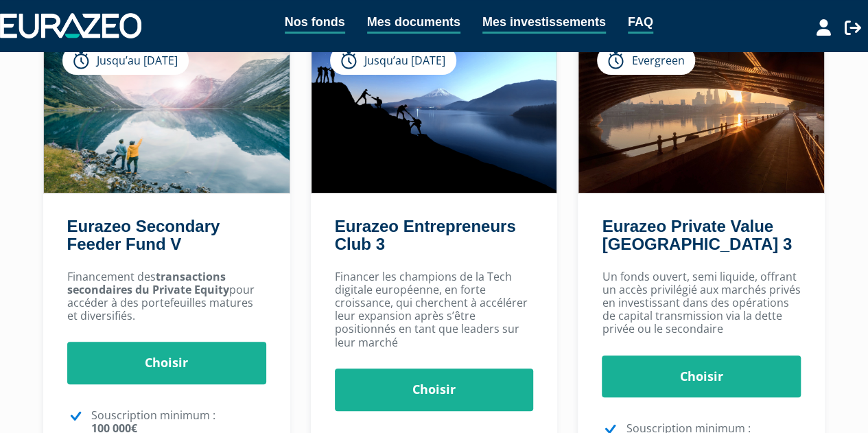 This screenshot has width=868, height=433. What do you see at coordinates (167, 296) in the screenshot?
I see `p: Financement des pour accéder à des portefeuilles matures et diversifiés.` at bounding box center [167, 296].